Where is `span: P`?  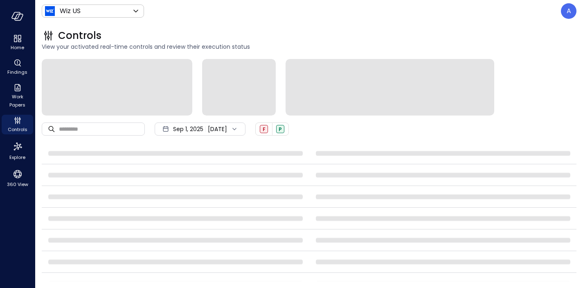
span: P is located at coordinates (280, 129).